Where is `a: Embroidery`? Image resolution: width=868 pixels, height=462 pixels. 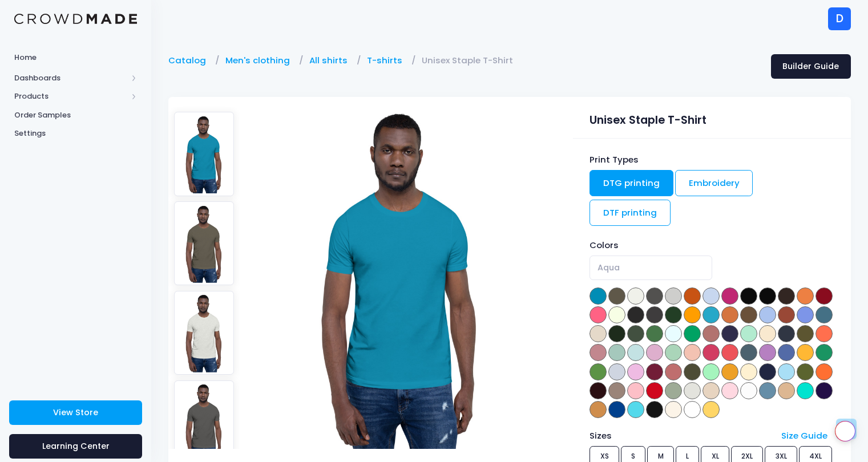
a: Embroidery is located at coordinates (714, 183).